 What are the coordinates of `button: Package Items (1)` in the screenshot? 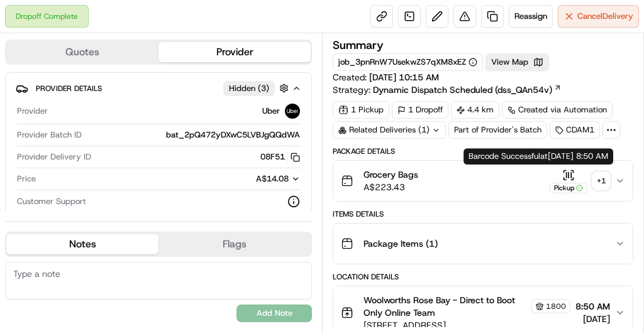 It's located at (483, 244).